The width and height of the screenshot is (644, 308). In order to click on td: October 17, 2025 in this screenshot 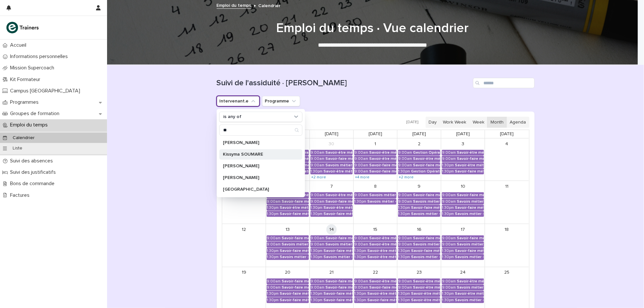, I will do `click(463, 245)`.